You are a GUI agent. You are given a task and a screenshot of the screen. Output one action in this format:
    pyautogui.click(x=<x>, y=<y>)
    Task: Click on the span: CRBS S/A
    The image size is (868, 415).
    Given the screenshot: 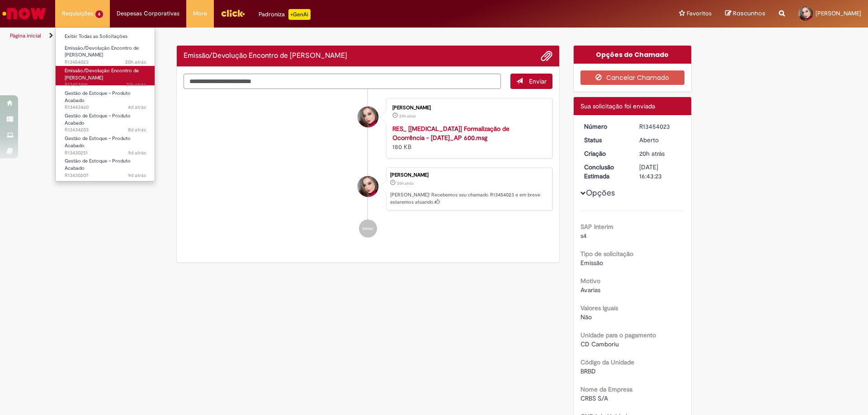 What is the action you would take?
    pyautogui.click(x=594, y=398)
    